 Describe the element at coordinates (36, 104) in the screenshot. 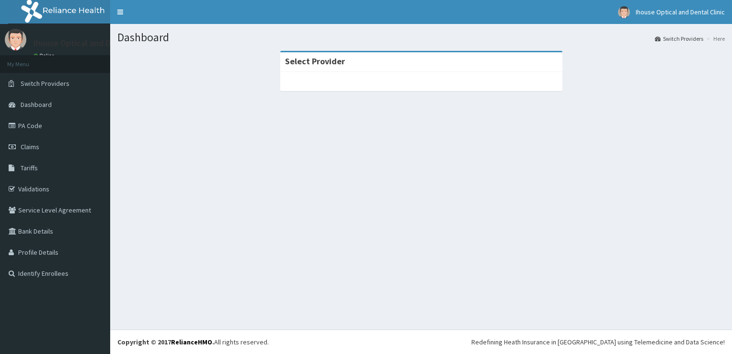

I see `span: Dashboard` at that location.